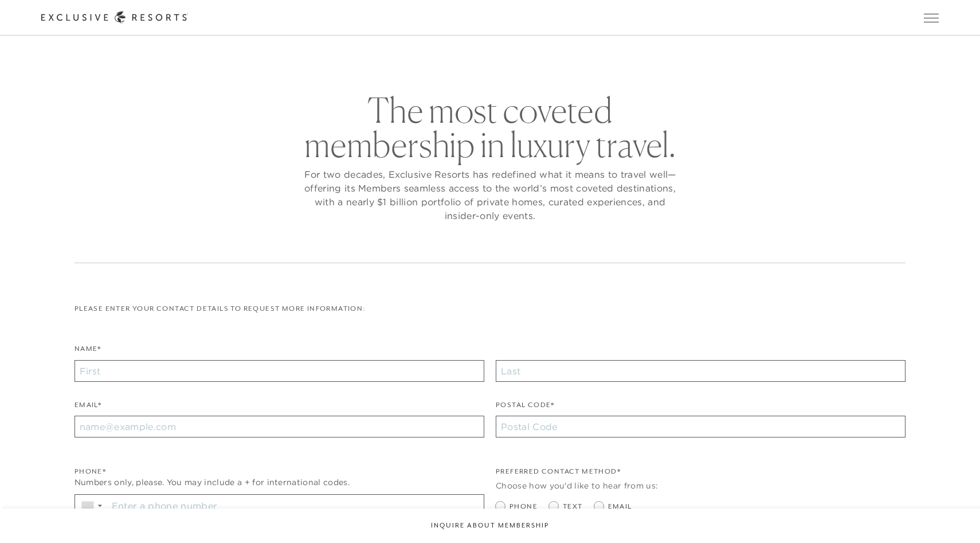  I want to click on p: For two decades, Exclusive Resorts has redefined what it means to travel well—offering its Member..., so click(490, 195).